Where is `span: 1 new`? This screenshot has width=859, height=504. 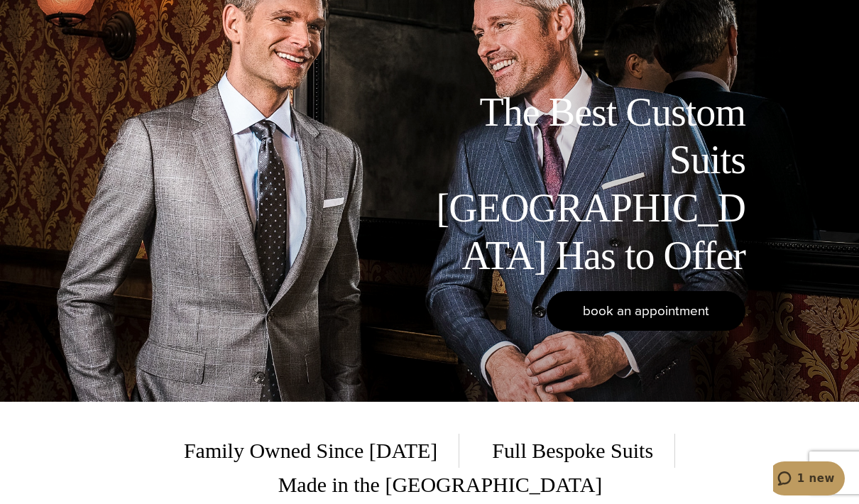 span: 1 new is located at coordinates (42, 17).